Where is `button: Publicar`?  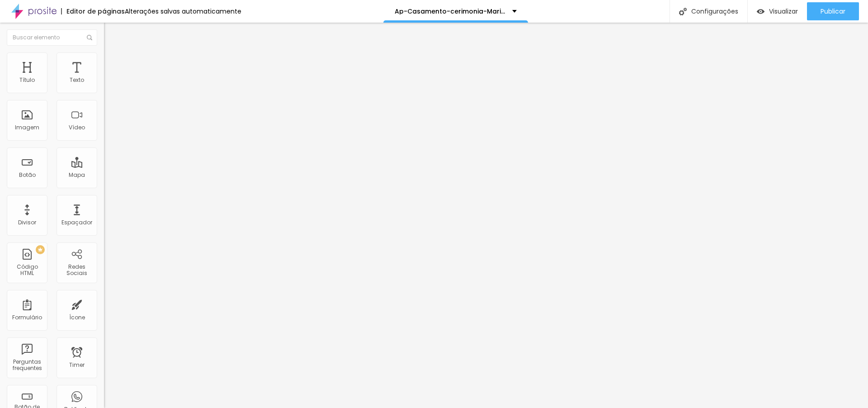
button: Publicar is located at coordinates (833, 11).